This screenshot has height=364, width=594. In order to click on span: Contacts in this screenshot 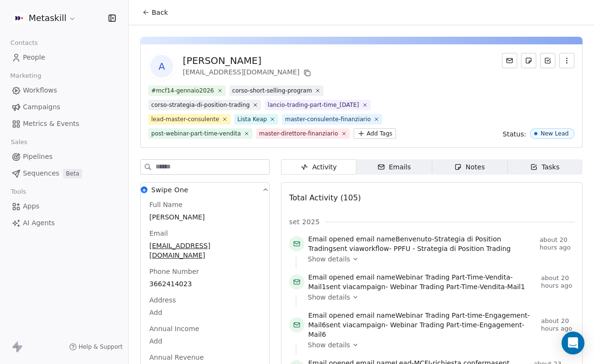, I will do `click(24, 43)`.